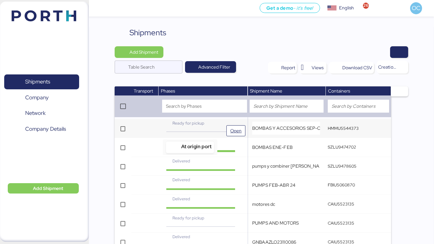 This screenshot has width=434, height=244. Describe the element at coordinates (236, 130) in the screenshot. I see `button: Open` at that location.